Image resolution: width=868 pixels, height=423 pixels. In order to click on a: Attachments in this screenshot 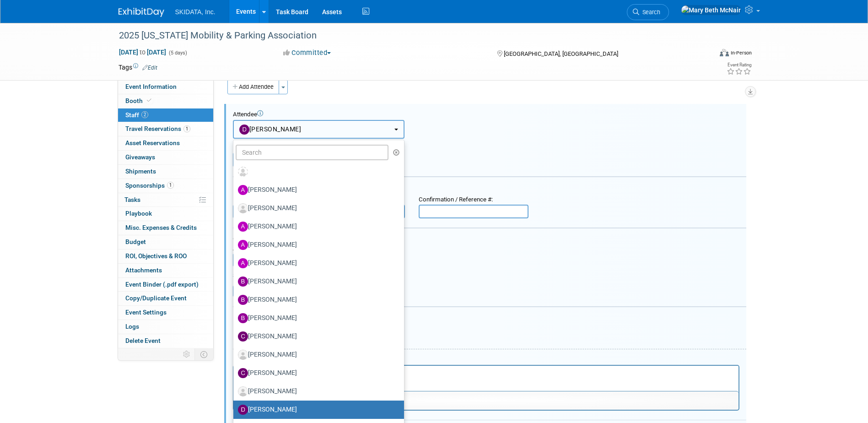, I will do `click(166, 271)`.